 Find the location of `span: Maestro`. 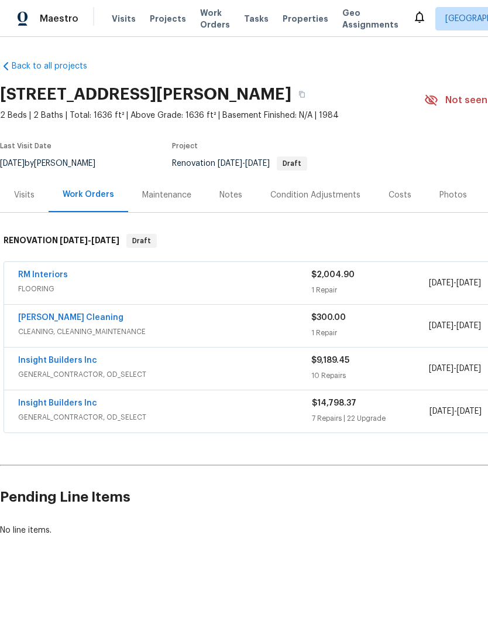

span: Maestro is located at coordinates (59, 19).